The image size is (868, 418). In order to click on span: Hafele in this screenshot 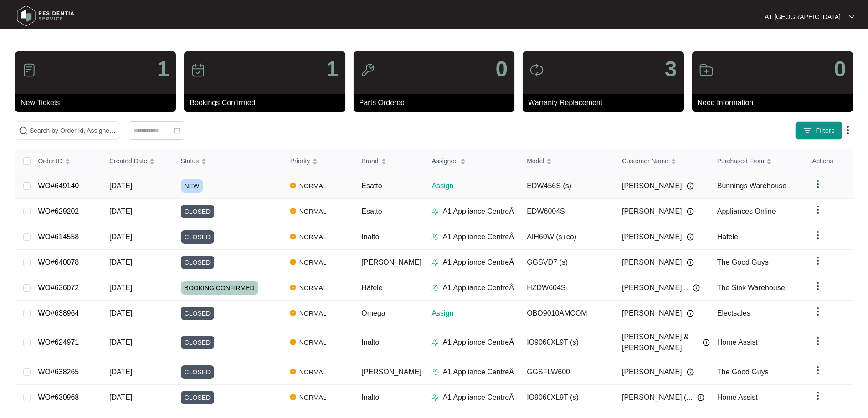, I will do `click(727, 237)`.